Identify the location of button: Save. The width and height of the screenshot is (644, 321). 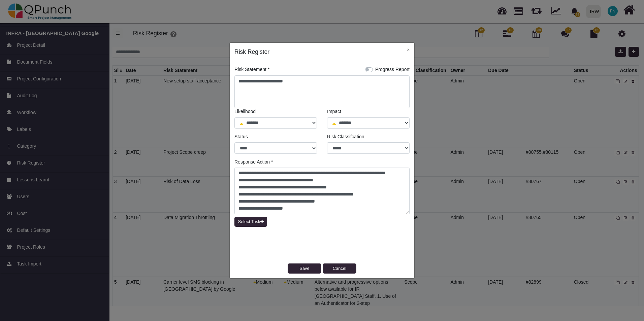
(305, 269).